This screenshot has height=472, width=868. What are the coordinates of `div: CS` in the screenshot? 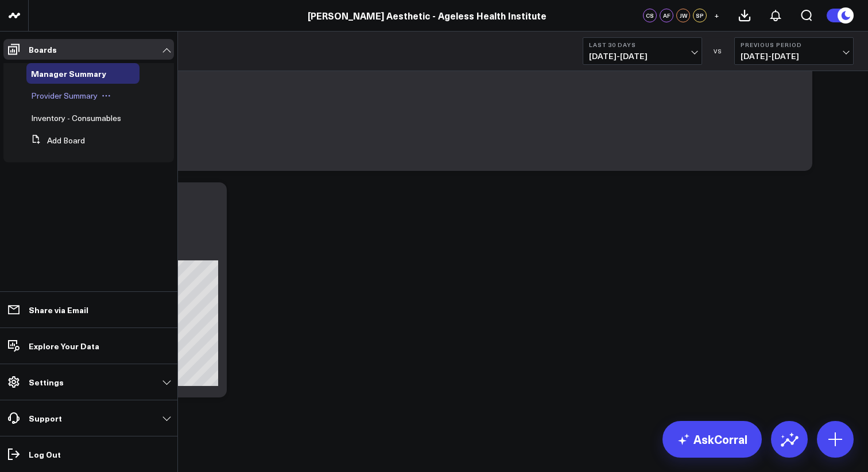 It's located at (650, 15).